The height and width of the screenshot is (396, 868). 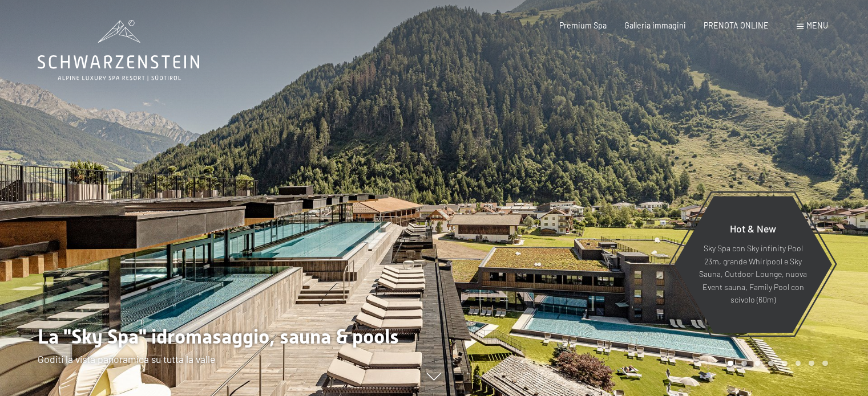 I want to click on span: Hot & New, so click(x=752, y=228).